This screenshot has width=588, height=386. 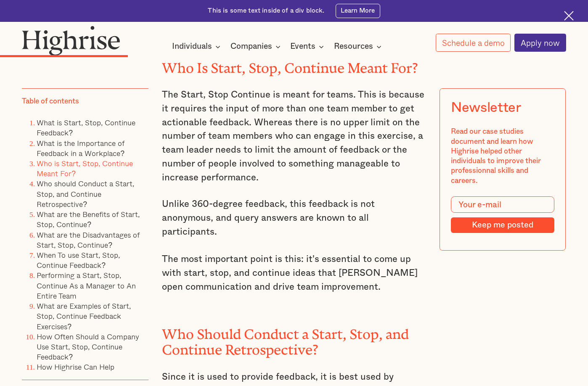 I want to click on a: What are the Disadvantages of Start, Stop, Continue?, so click(x=88, y=240).